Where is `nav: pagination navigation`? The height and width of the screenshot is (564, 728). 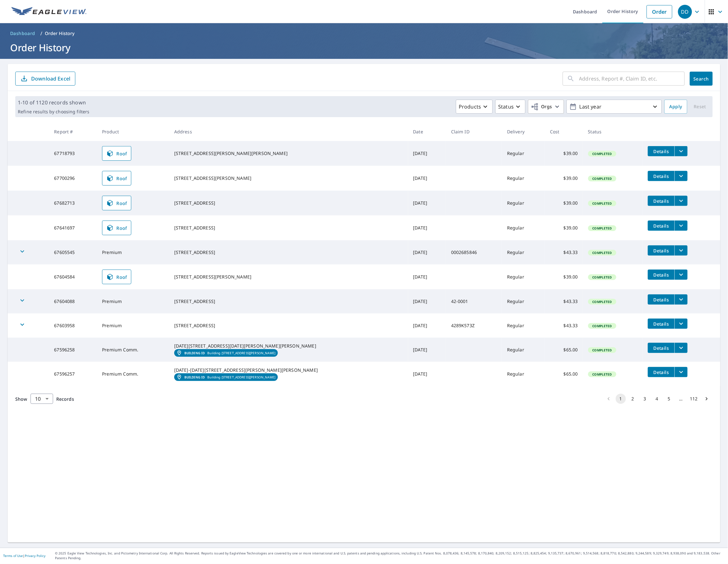 nav: pagination navigation is located at coordinates (658, 399).